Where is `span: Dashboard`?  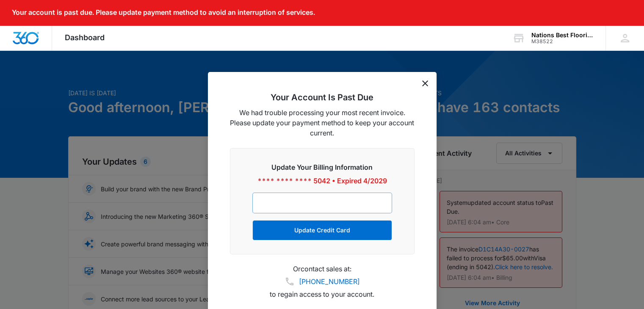 span: Dashboard is located at coordinates (84, 37).